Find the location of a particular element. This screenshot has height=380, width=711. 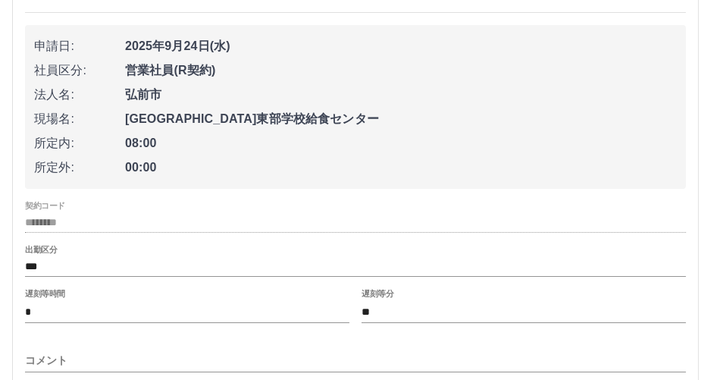

span: 2025年9月24日(水) is located at coordinates (401, 46).